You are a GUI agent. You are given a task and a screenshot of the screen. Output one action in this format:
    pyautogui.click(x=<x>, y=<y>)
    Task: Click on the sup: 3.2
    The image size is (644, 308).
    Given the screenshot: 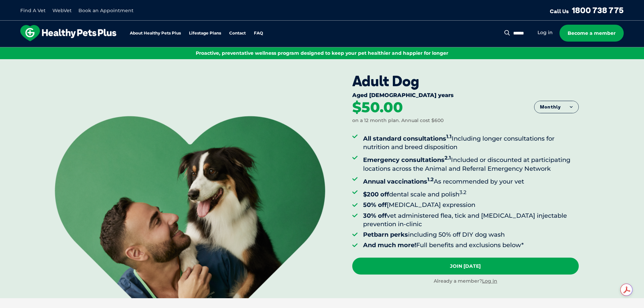 What is the action you would take?
    pyautogui.click(x=463, y=192)
    